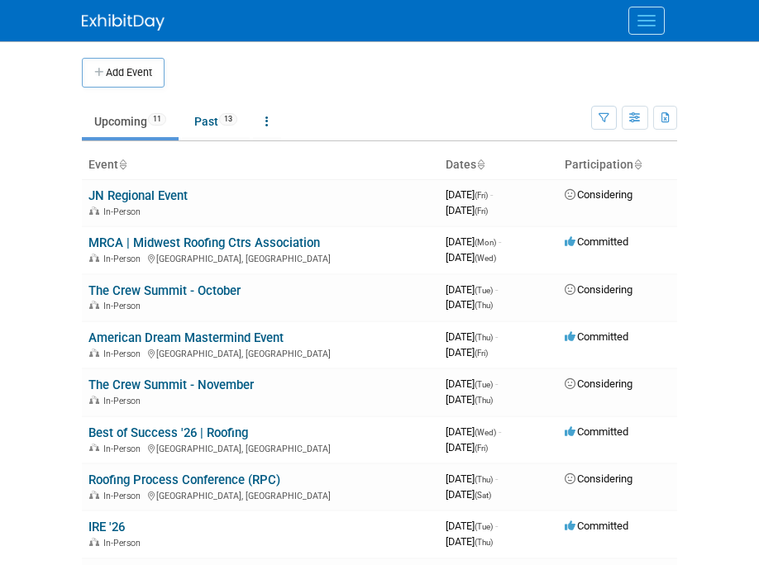 The width and height of the screenshot is (759, 565). I want to click on span: (Sat), so click(483, 495).